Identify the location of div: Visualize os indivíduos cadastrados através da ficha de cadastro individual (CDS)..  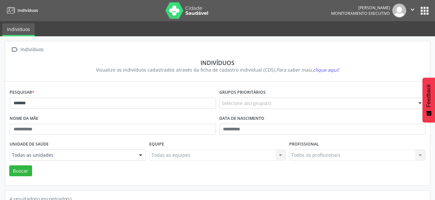
(217, 70).